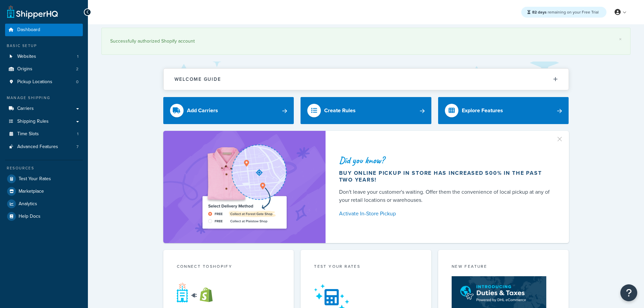 This screenshot has height=308, width=644. Describe the element at coordinates (629, 293) in the screenshot. I see `button: Open Resource Center` at that location.